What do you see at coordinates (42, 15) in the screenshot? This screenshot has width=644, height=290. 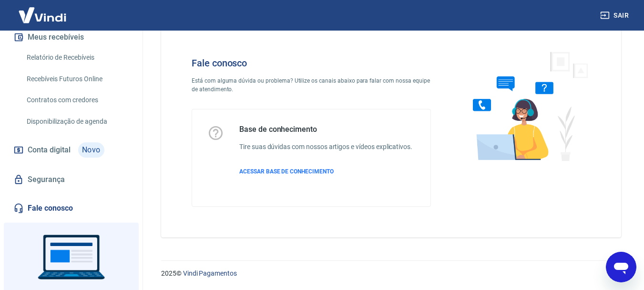 I see `img: Vindi` at bounding box center [42, 15].